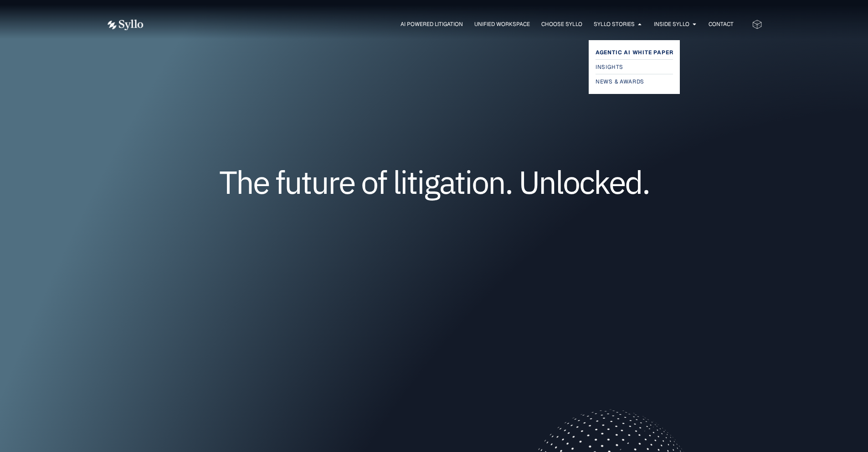 The image size is (868, 452). Describe the element at coordinates (610, 67) in the screenshot. I see `span: Insights` at that location.